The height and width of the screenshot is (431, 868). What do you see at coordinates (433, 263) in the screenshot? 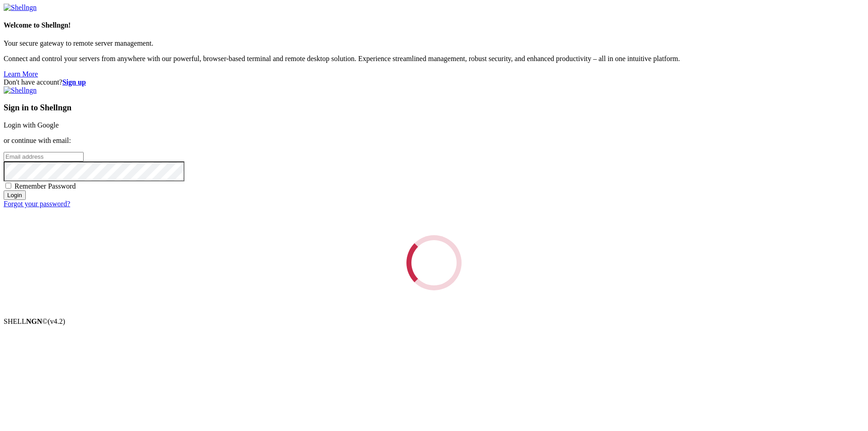
I see `div: Loading...` at bounding box center [433, 263].